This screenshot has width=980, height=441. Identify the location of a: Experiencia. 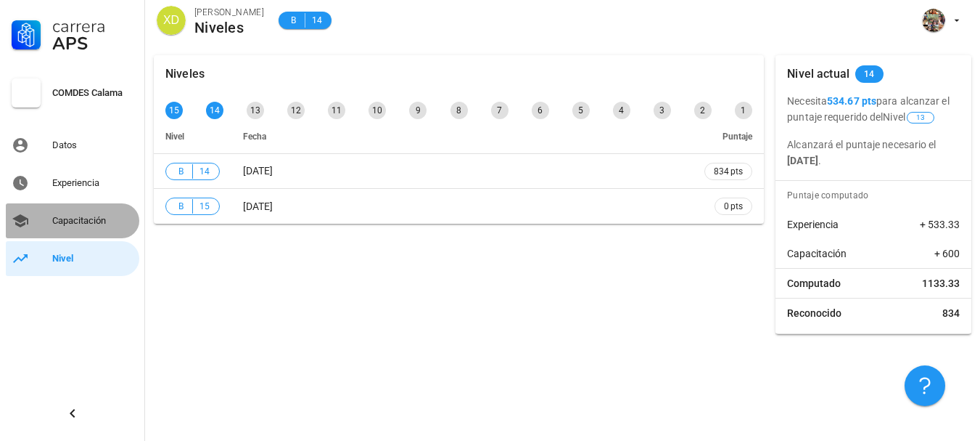
(73, 183).